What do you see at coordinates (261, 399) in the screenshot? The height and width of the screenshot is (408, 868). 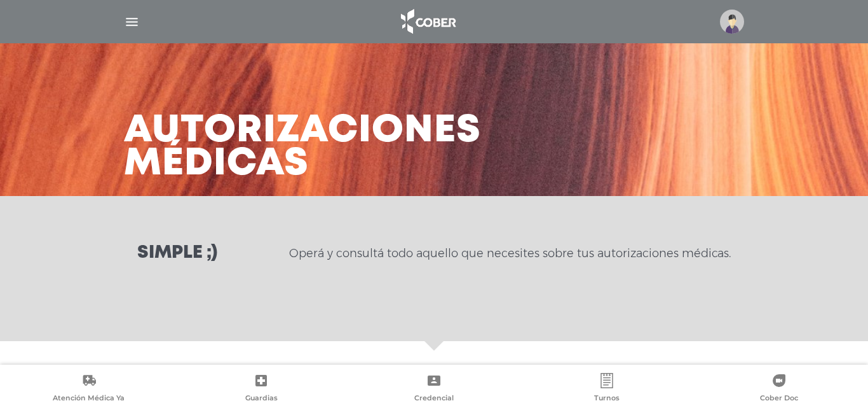 I see `span: Guardias` at bounding box center [261, 399].